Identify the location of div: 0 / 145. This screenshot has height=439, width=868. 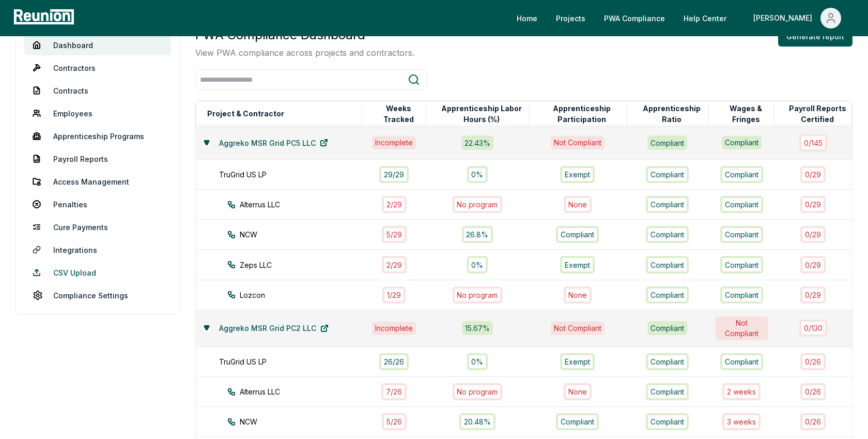
(813, 142).